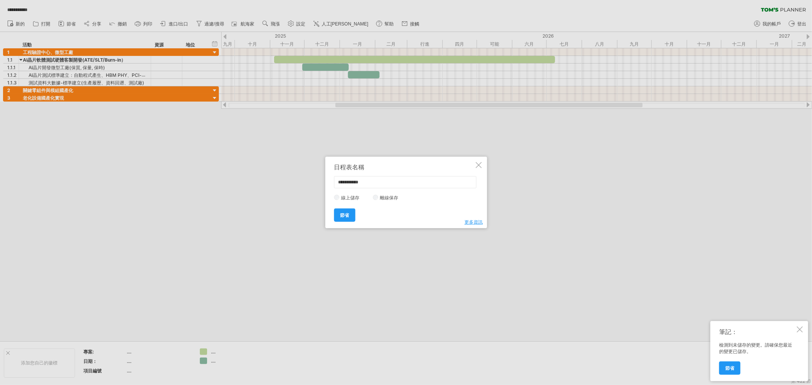 The height and width of the screenshot is (385, 812). What do you see at coordinates (756, 348) in the screenshot?
I see `font: 檢測到未儲存的變更。請確保您最近的變更已儲存。` at bounding box center [756, 348].